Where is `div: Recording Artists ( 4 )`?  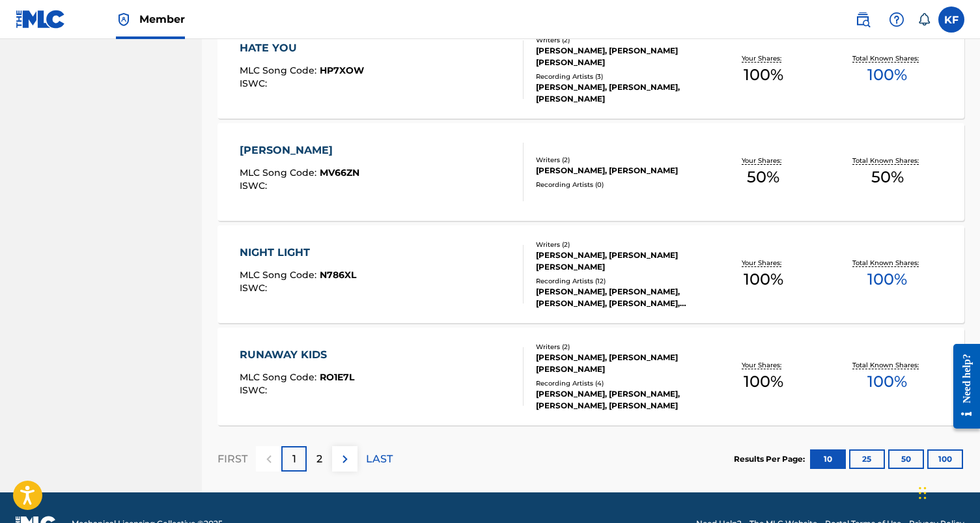
div: Recording Artists ( 4 ) is located at coordinates (618, 383).